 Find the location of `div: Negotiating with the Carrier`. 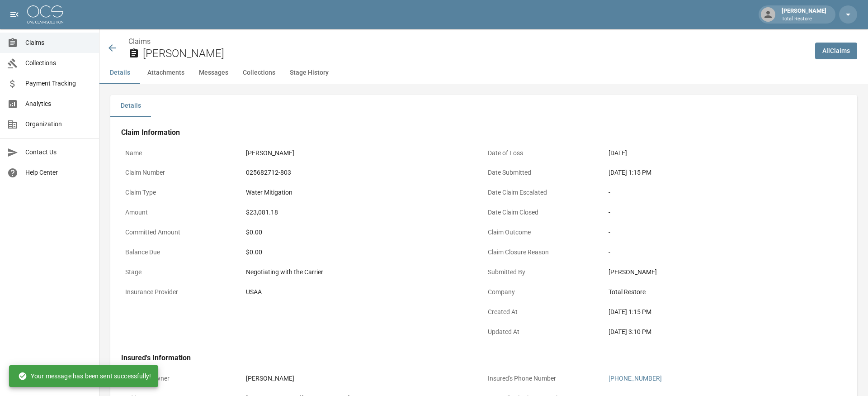

div: Negotiating with the Carrier is located at coordinates (362, 272).